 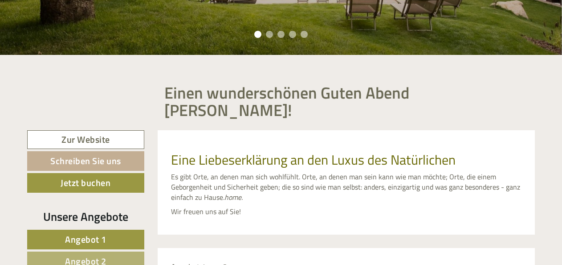 I want to click on span: Angebot 1, so click(x=86, y=239).